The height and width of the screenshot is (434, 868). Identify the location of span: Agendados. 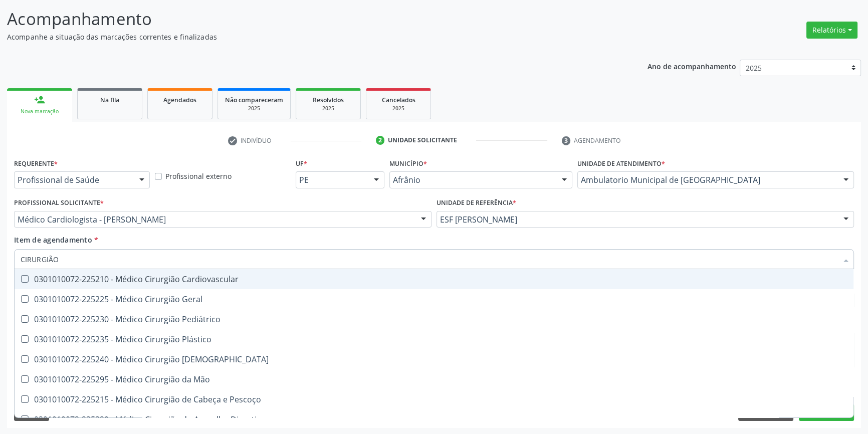
(180, 100).